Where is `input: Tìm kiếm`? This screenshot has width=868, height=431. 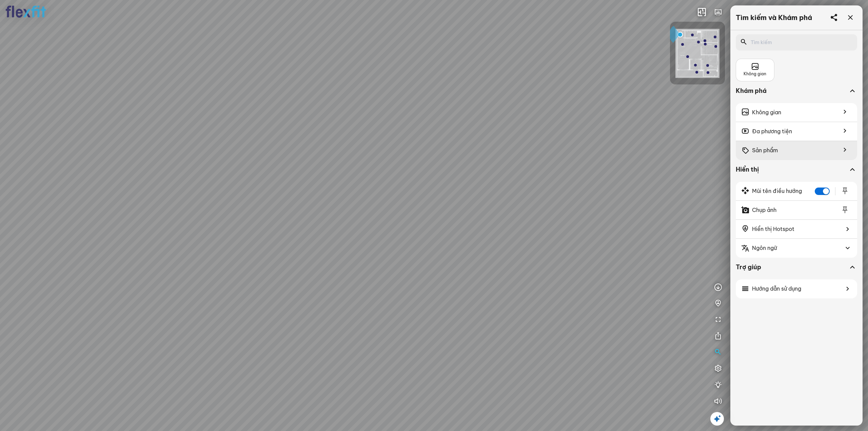
input: Tìm kiếm is located at coordinates (799, 42).